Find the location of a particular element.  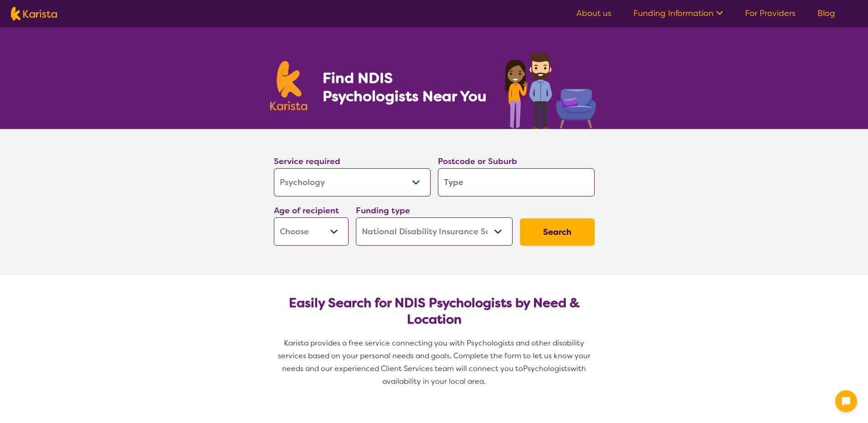

h2: Easily Search for NDIS Psychologists by Need & Location is located at coordinates (434, 311).